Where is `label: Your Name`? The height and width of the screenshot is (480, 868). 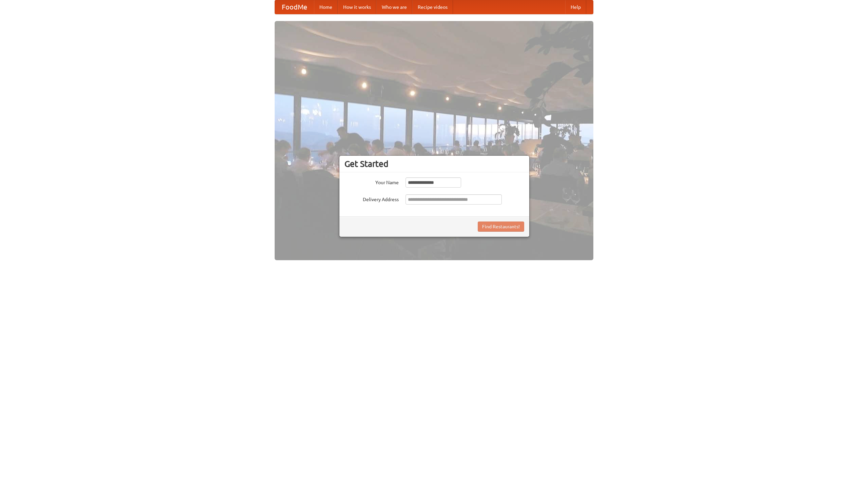
label: Your Name is located at coordinates (372, 181).